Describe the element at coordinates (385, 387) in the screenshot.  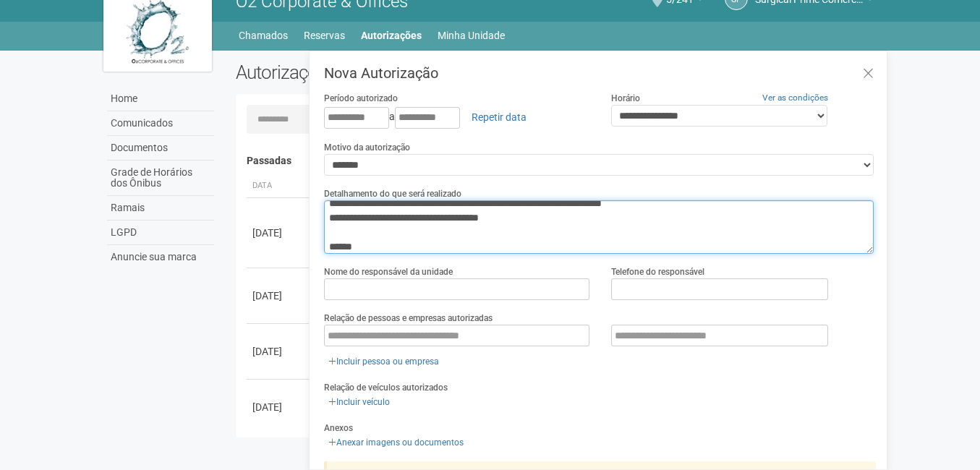
I see `label: Relação de veículos autorizados` at that location.